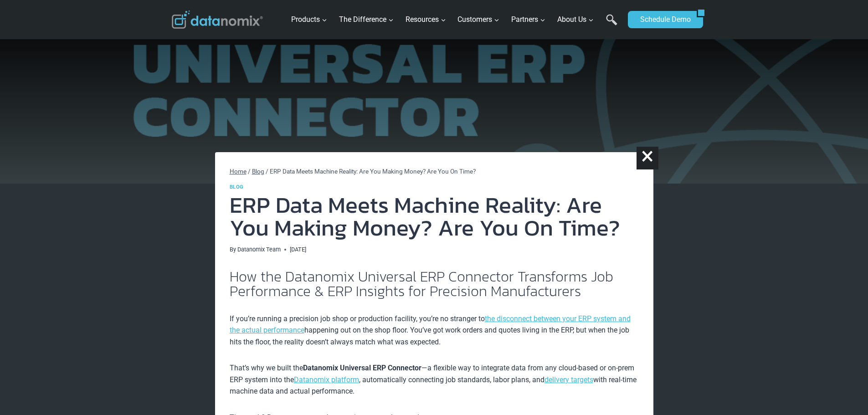 This screenshot has width=868, height=415. What do you see at coordinates (425, 20) in the screenshot?
I see `span: Resources` at bounding box center [425, 20].